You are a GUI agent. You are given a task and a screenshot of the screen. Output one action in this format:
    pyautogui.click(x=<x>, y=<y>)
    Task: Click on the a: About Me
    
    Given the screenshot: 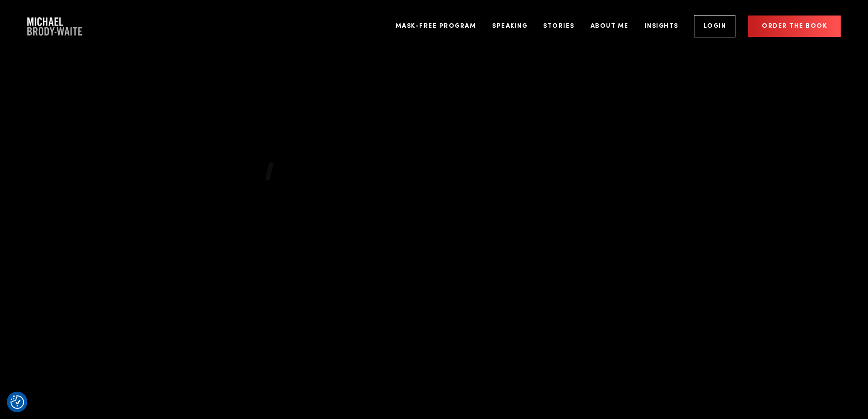 What is the action you would take?
    pyautogui.click(x=610, y=26)
    